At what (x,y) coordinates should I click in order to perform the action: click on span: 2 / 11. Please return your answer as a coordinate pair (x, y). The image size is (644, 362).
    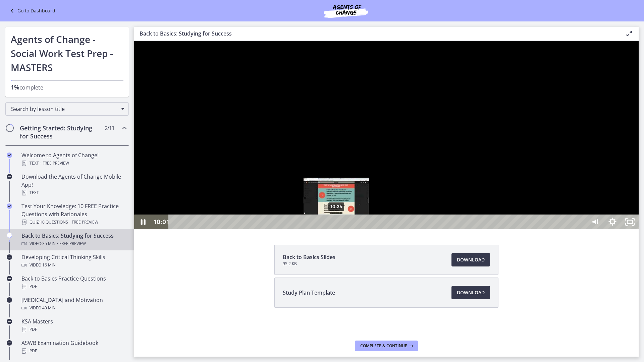
    Looking at the image, I should click on (110, 128).